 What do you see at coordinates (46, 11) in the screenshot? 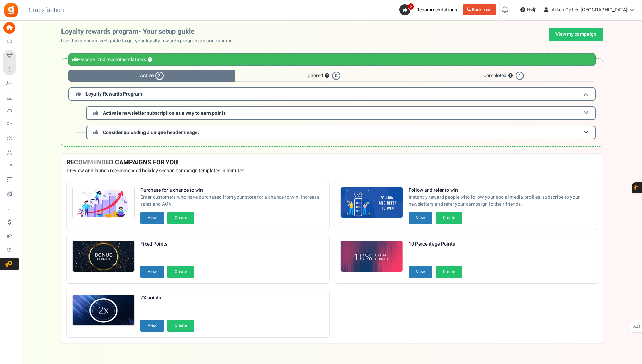
I see `h3: Gratisfaction` at bounding box center [46, 11].